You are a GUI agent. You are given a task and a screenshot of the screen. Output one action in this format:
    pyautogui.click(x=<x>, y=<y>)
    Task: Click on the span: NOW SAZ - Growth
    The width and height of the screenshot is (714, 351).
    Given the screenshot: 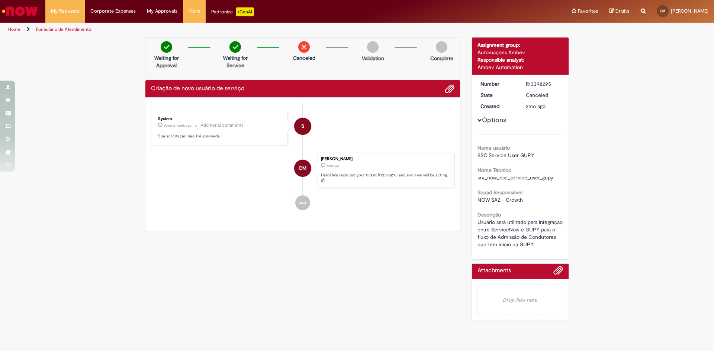 What is the action you would take?
    pyautogui.click(x=500, y=200)
    